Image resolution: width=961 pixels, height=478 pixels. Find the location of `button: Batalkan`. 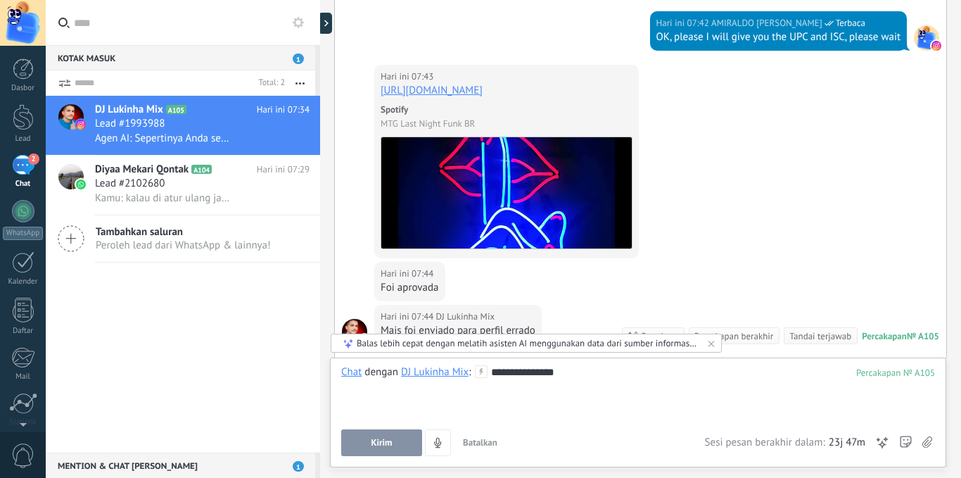

button: Batalkan is located at coordinates (480, 443).